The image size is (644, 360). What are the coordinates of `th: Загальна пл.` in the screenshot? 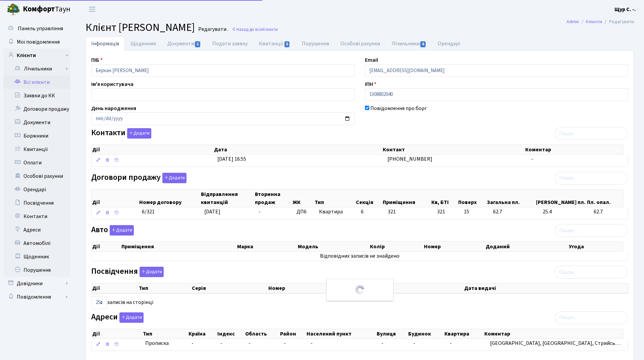 It's located at (511, 198).